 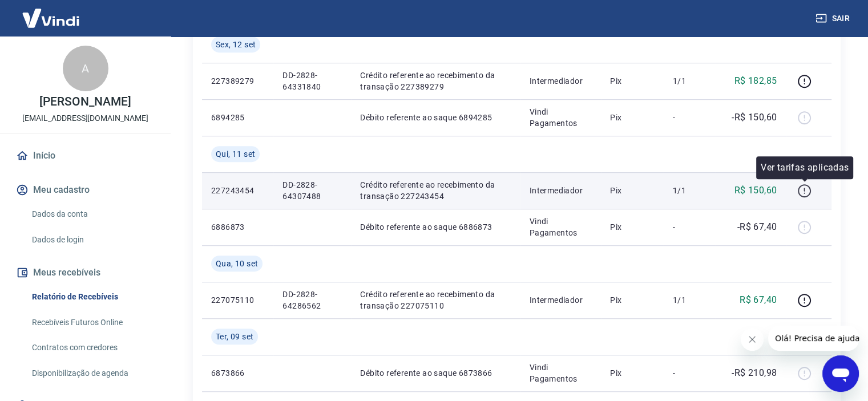 I want to click on img: Vindi, so click(x=51, y=18).